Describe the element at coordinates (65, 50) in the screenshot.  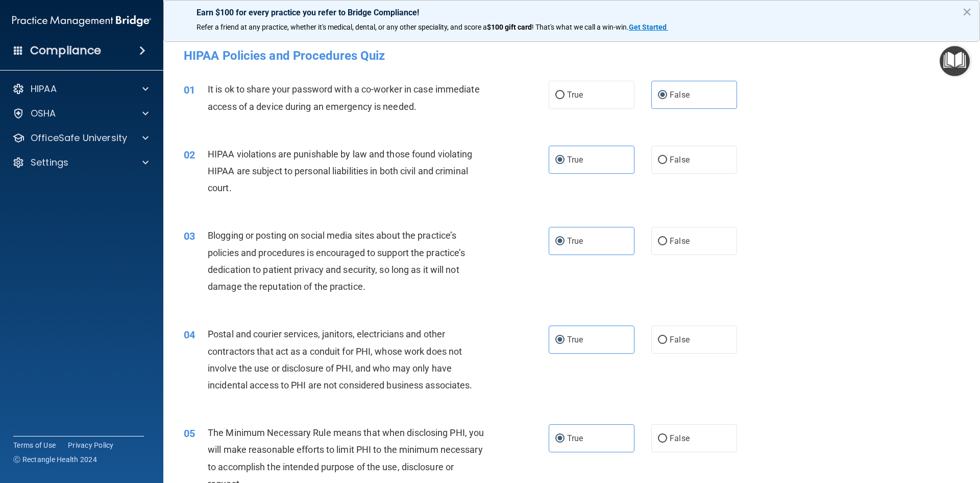
I see `h4: Compliance` at that location.